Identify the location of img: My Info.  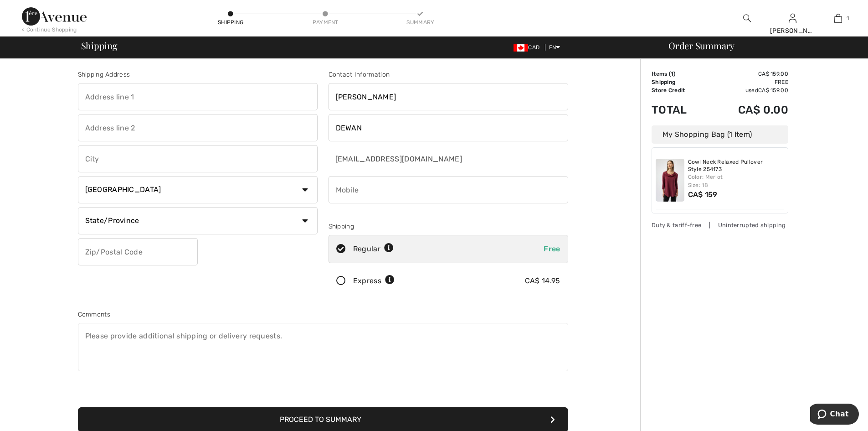
(792, 18).